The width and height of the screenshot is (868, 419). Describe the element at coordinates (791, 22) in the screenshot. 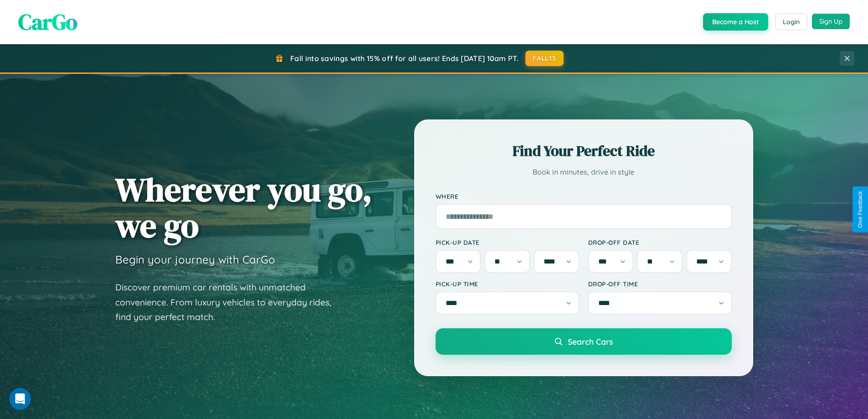

I see `button: Login` at that location.